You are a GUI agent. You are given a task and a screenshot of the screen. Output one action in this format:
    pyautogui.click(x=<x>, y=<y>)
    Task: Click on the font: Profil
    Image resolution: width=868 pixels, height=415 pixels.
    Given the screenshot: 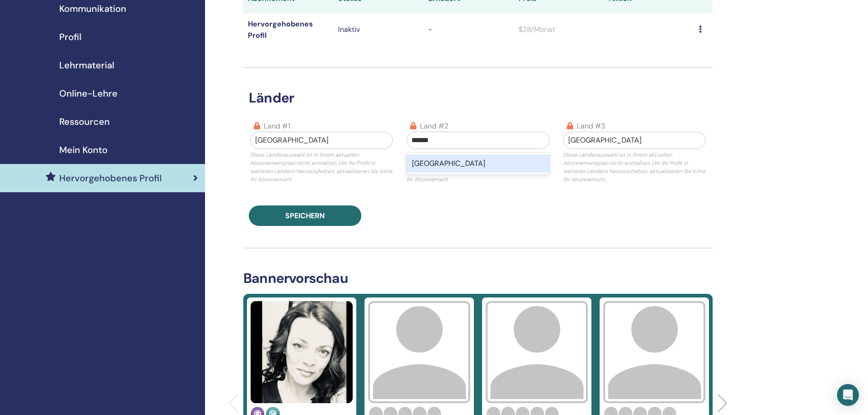 What is the action you would take?
    pyautogui.click(x=70, y=37)
    